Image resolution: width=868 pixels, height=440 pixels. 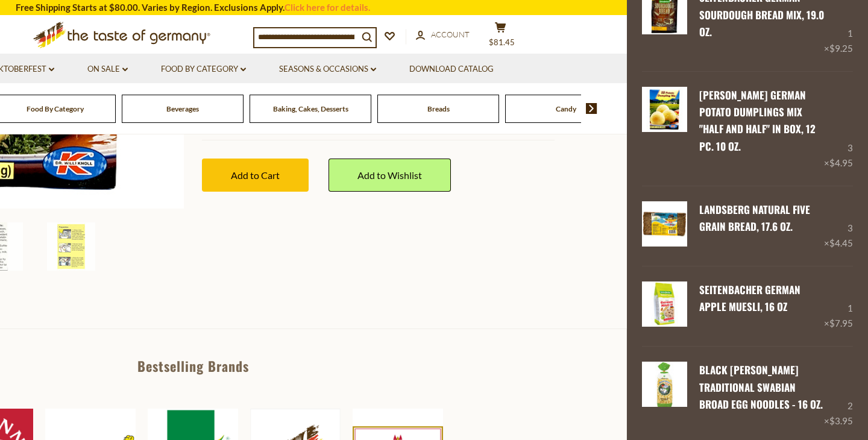 I want to click on span: Account, so click(x=450, y=35).